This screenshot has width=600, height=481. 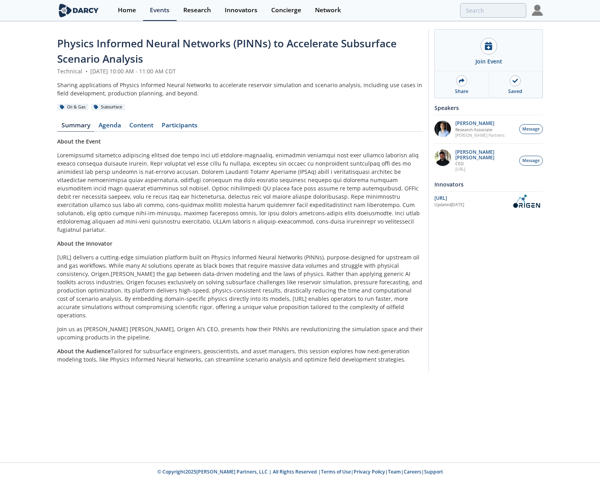 What do you see at coordinates (493, 10) in the screenshot?
I see `input: Advanced Search` at bounding box center [493, 10].